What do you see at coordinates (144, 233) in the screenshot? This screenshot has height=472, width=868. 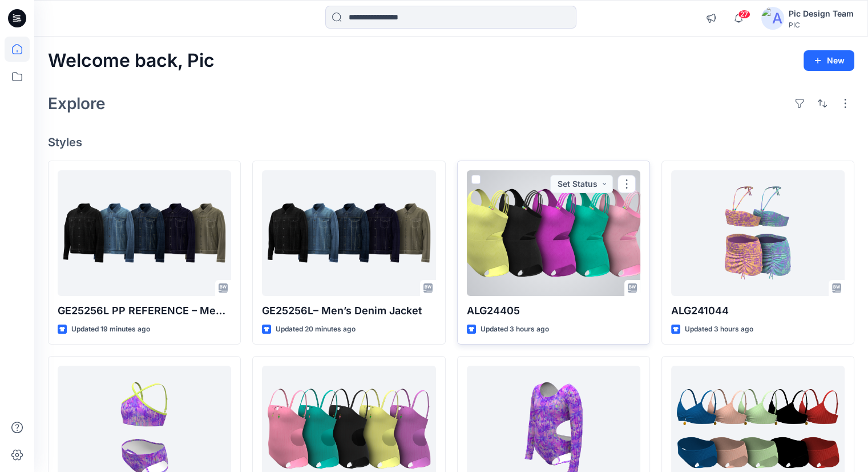 I see `a: GE25256L PP REFERENCE – Men’s Denim Jacket` at bounding box center [144, 233].